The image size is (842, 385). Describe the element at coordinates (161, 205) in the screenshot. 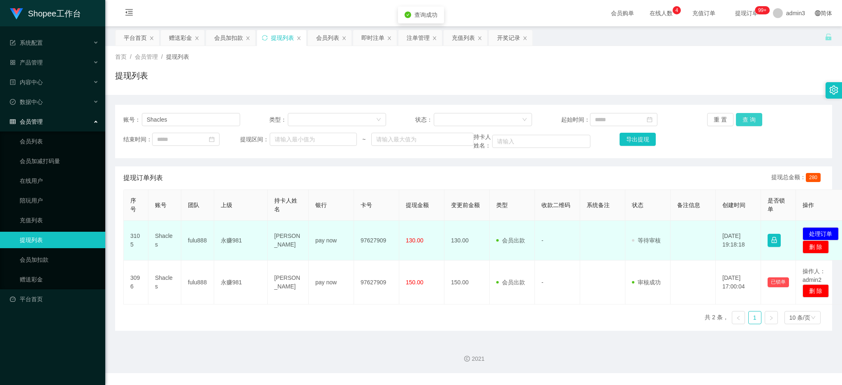

I see `span: 账号` at that location.